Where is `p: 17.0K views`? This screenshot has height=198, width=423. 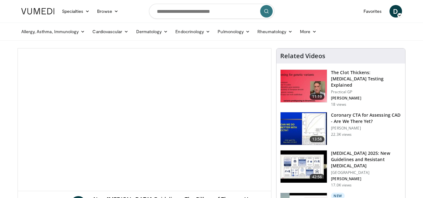
p: 17.0K views is located at coordinates (342, 186).